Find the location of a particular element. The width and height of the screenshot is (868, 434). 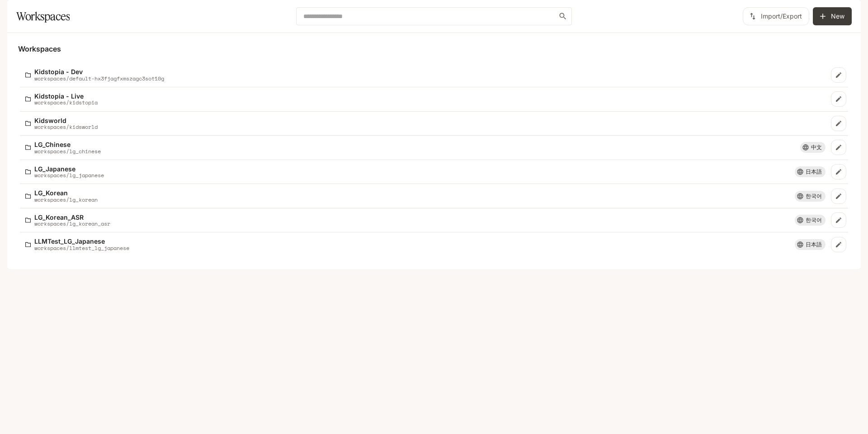

p: LG_Japanese is located at coordinates (69, 169).